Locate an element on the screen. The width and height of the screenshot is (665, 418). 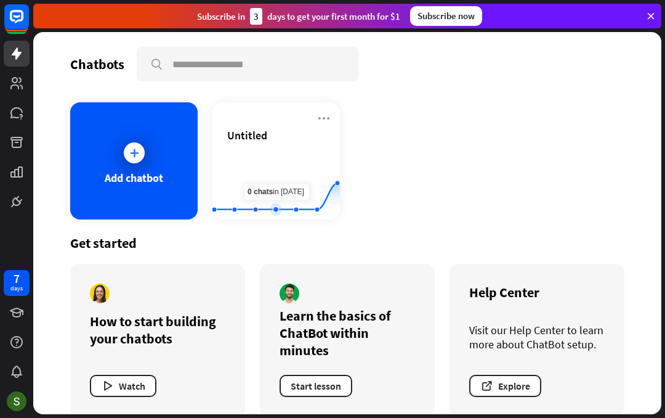
div: Learn the basics of ChatBot within minutes is located at coordinates (347, 333).